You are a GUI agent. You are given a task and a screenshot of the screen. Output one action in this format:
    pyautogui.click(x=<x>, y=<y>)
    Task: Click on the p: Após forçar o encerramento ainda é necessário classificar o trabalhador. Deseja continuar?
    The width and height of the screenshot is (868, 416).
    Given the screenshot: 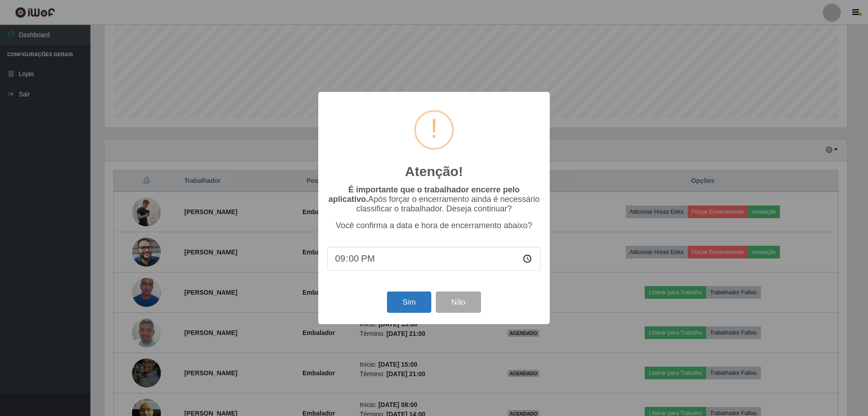 What is the action you would take?
    pyautogui.click(x=434, y=199)
    